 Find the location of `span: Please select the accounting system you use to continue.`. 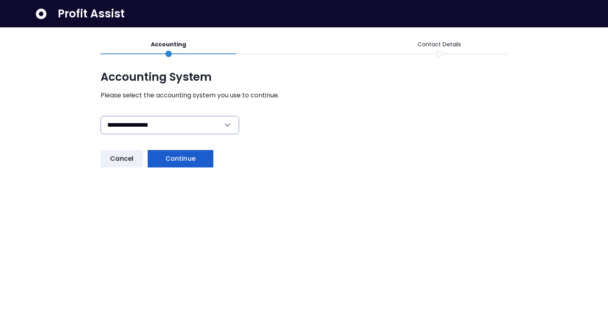

span: Please select the accounting system you use to continue. is located at coordinates (304, 95).